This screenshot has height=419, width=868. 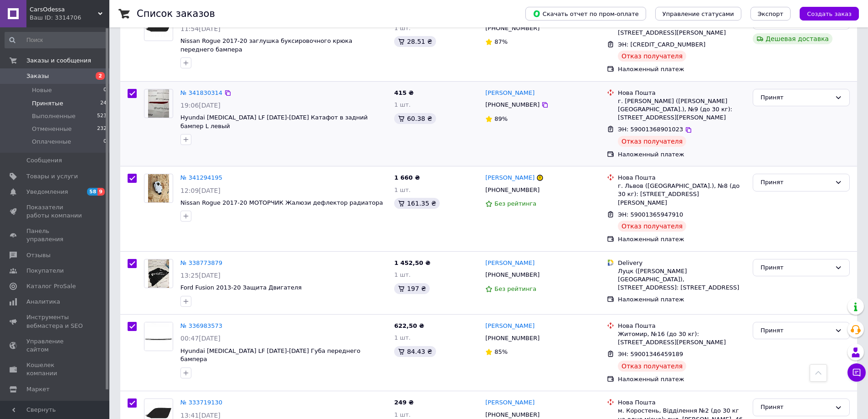 What do you see at coordinates (47, 192) in the screenshot?
I see `span: Уведомления` at bounding box center [47, 192].